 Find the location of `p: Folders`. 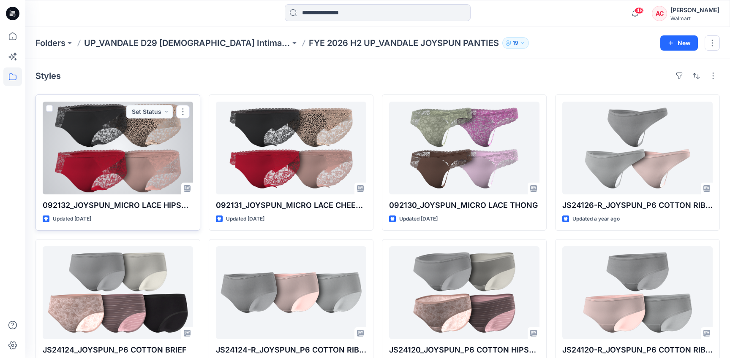

p: Folders is located at coordinates (50, 43).